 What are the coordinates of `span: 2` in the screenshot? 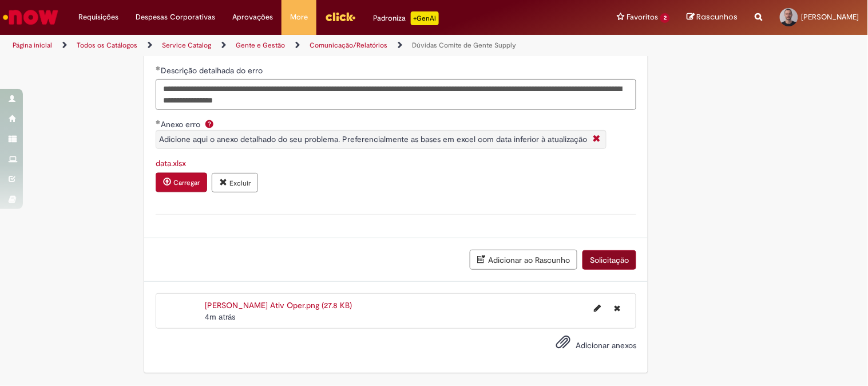 It's located at (665, 18).